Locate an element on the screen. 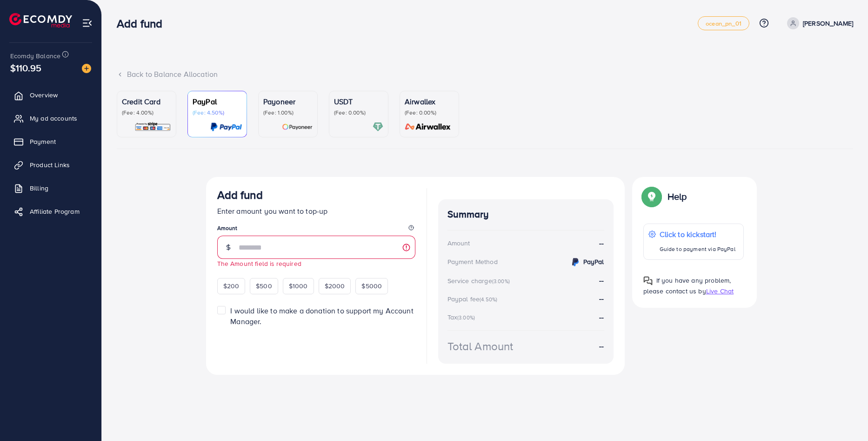 This screenshot has height=441, width=868. span: I would like to make a donation to support my Account Manager. is located at coordinates (322, 316).